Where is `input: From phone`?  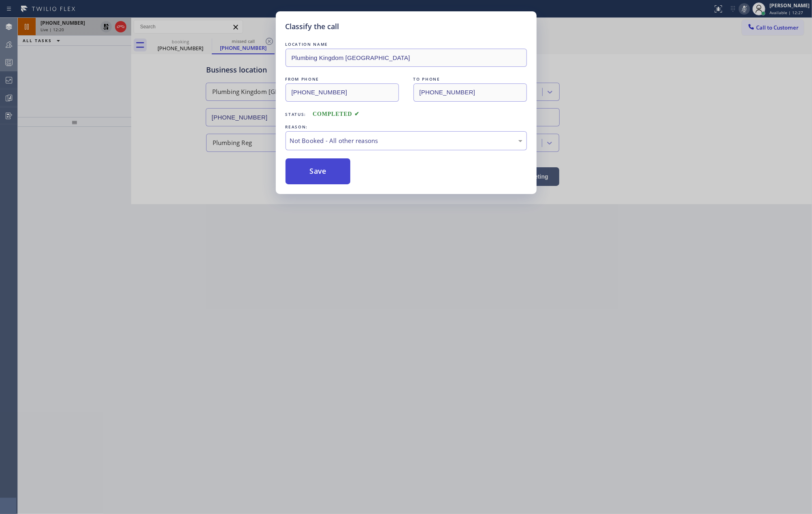
input: From phone is located at coordinates (343, 92).